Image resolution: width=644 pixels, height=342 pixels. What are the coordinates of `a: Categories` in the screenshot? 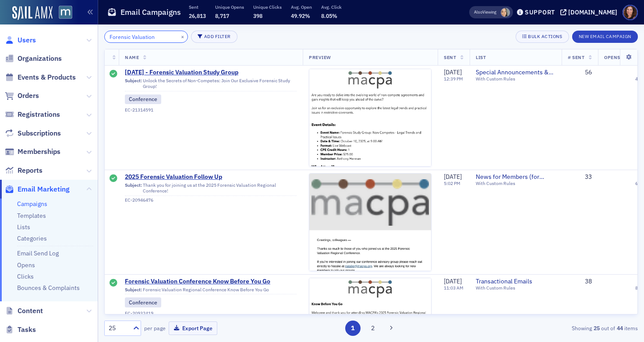 It's located at (32, 238).